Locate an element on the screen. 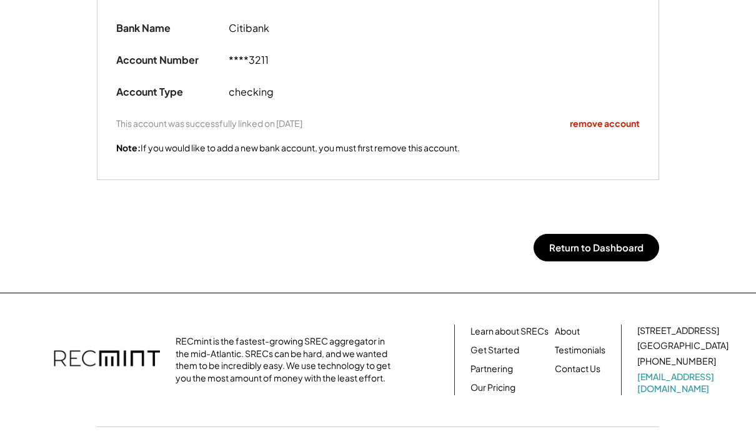  img: recmint-logotype%403x.png is located at coordinates (107, 359).